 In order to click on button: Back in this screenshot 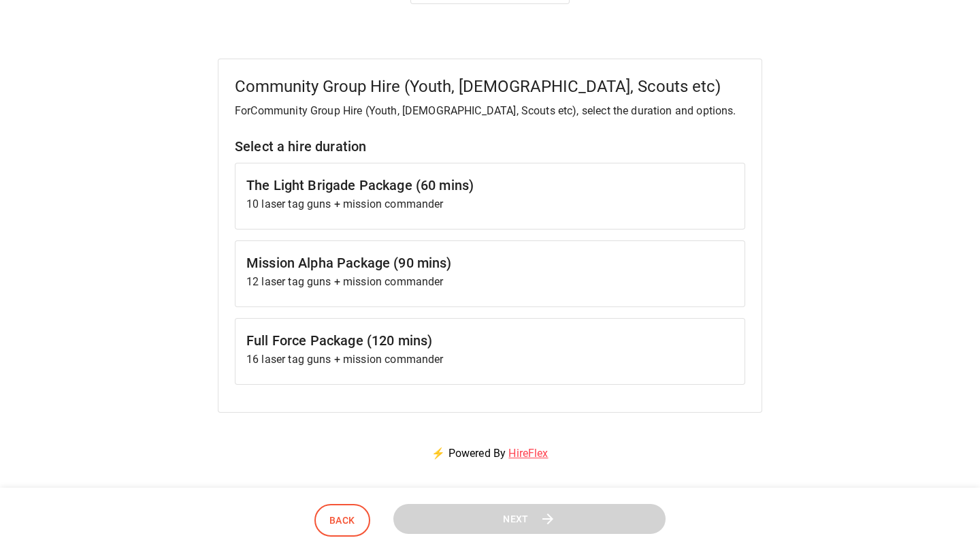, I will do `click(342, 520)`.